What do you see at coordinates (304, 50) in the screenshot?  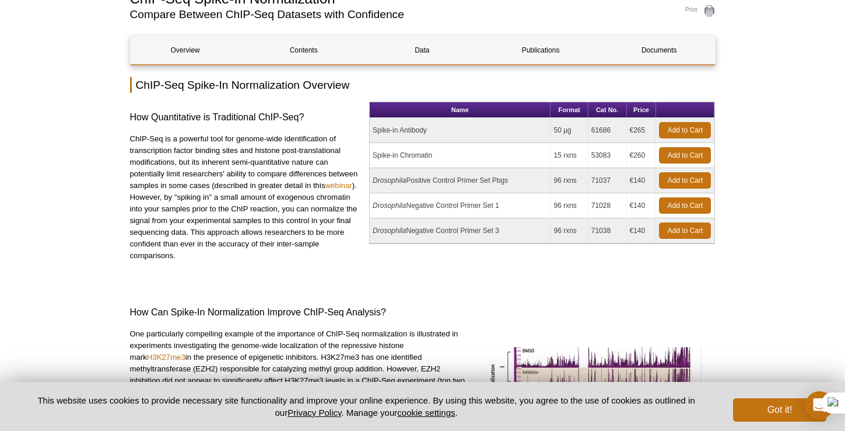 I see `a: Contents` at bounding box center [304, 50].